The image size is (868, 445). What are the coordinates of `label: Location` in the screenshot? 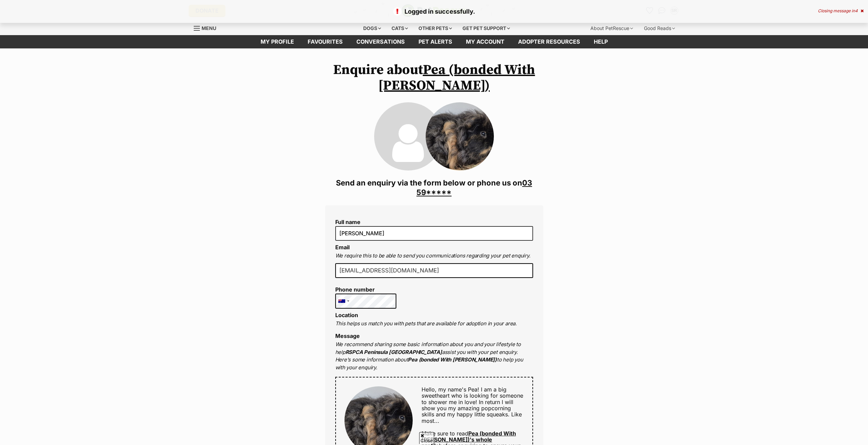 It's located at (347, 315).